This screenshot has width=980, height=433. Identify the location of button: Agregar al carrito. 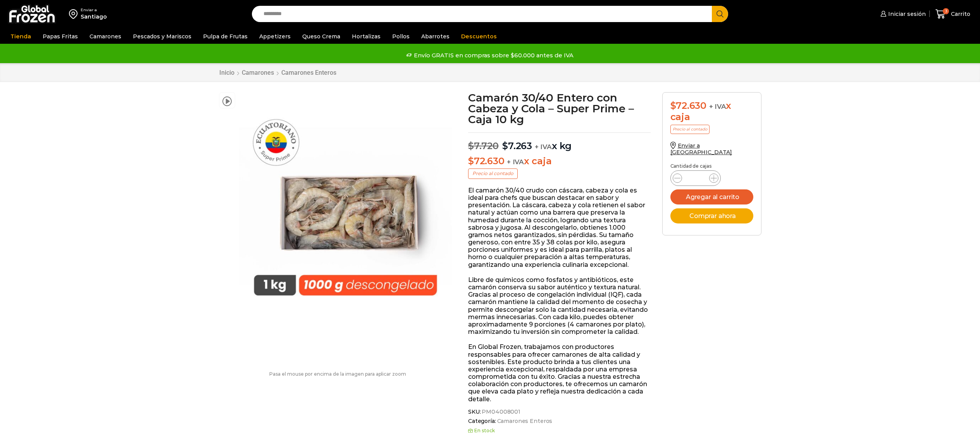
(712, 197).